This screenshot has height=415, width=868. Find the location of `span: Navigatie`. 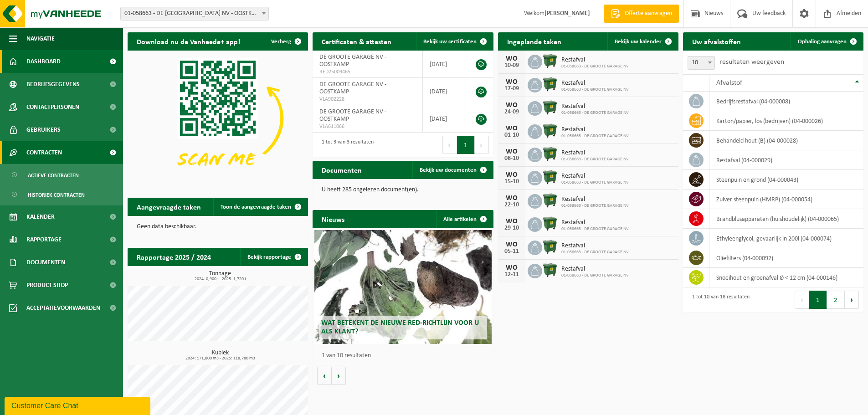

span: Navigatie is located at coordinates (41, 39).